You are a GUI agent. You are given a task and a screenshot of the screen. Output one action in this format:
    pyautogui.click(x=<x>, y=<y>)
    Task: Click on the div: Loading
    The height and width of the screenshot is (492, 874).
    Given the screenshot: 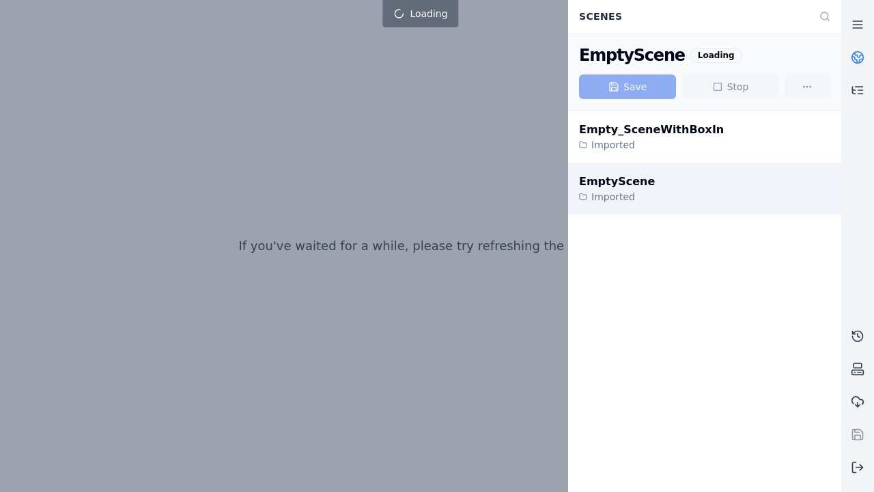 What is the action you would take?
    pyautogui.click(x=716, y=55)
    